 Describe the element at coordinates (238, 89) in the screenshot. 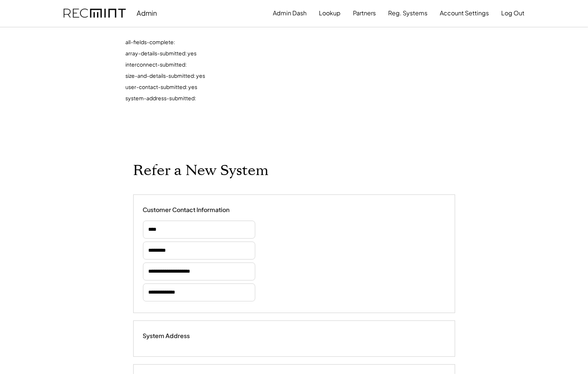

I see `div: user-contact-submitted: yes` at that location.